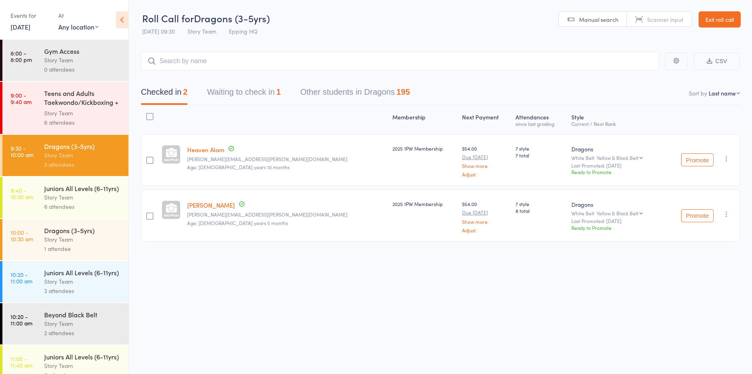 This screenshot has width=752, height=374. I want to click on a: Exit roll call, so click(720, 19).